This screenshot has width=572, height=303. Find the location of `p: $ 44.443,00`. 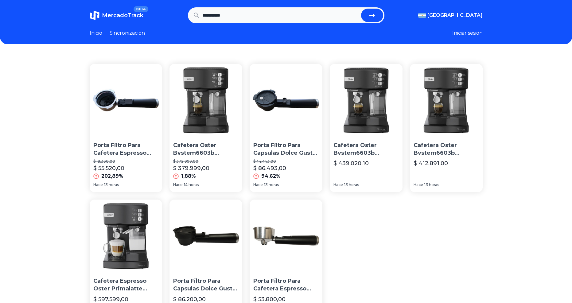

p: $ 44.443,00 is located at coordinates (286, 161).